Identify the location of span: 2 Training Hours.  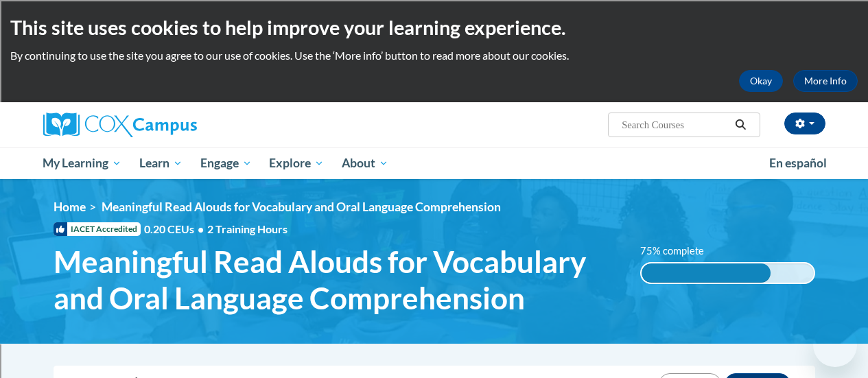
(247, 229).